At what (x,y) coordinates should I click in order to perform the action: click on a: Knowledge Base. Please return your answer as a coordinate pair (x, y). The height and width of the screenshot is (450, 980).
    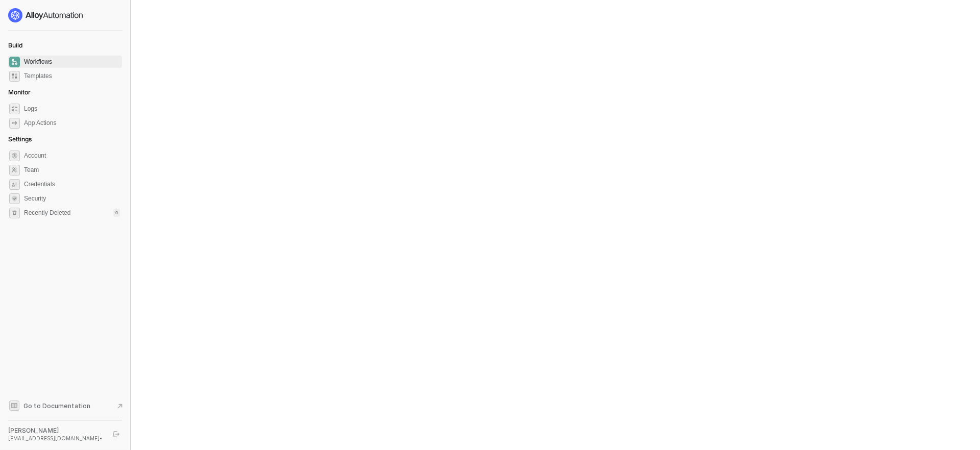
    Looking at the image, I should click on (65, 406).